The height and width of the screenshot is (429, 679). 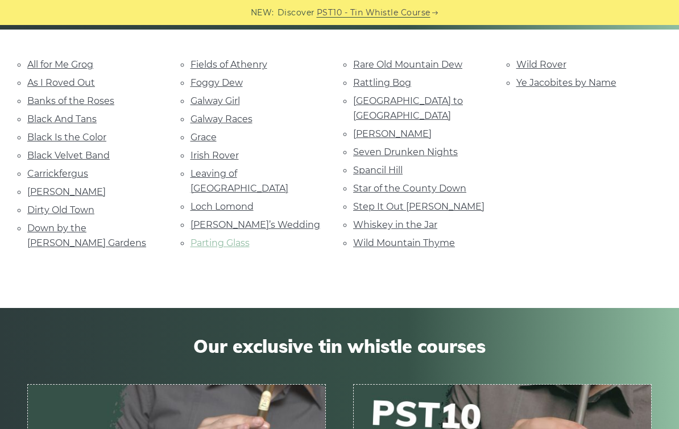 I want to click on a: Grace, so click(x=204, y=137).